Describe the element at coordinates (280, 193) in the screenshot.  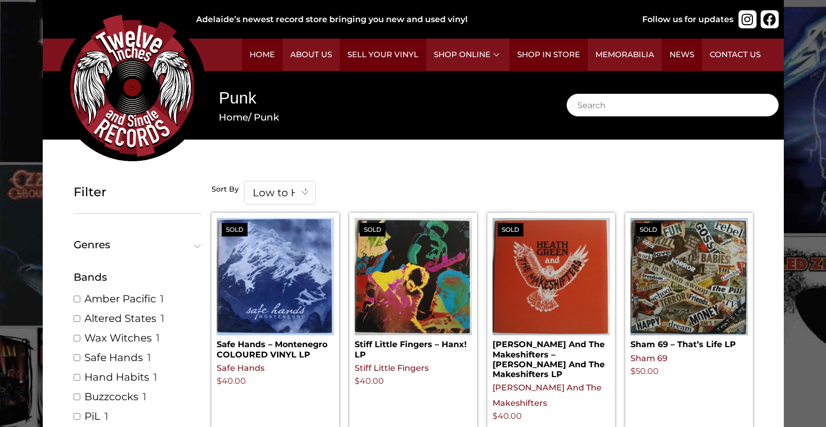
I see `span: Low to High` at that location.